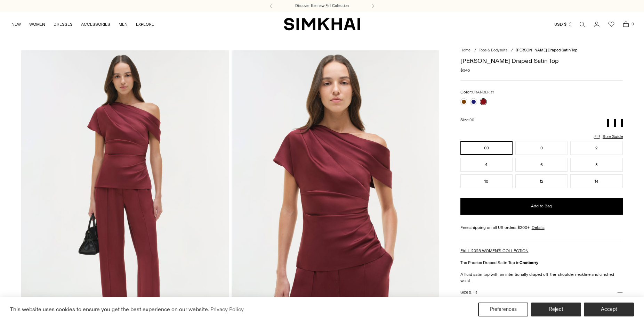 This screenshot has height=322, width=644. I want to click on button: 12, so click(542, 181).